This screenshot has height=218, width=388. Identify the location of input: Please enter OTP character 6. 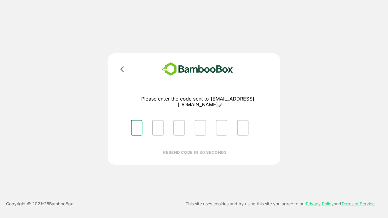
(242, 128).